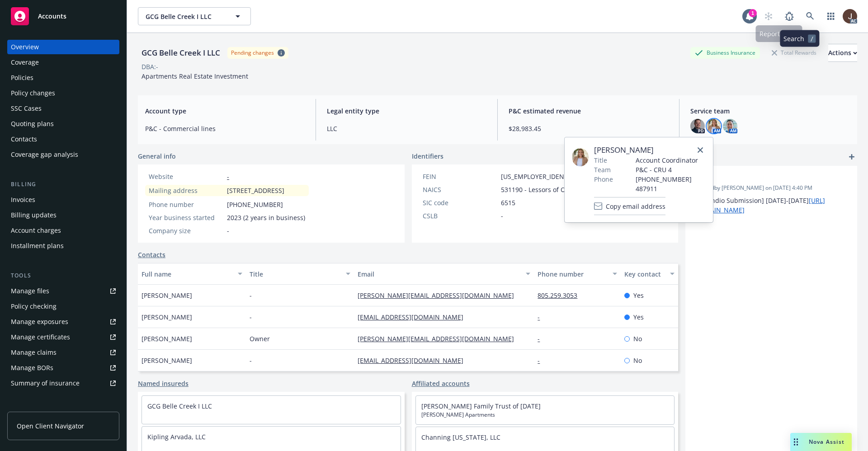  Describe the element at coordinates (831, 16) in the screenshot. I see `a: Switch app` at that location.